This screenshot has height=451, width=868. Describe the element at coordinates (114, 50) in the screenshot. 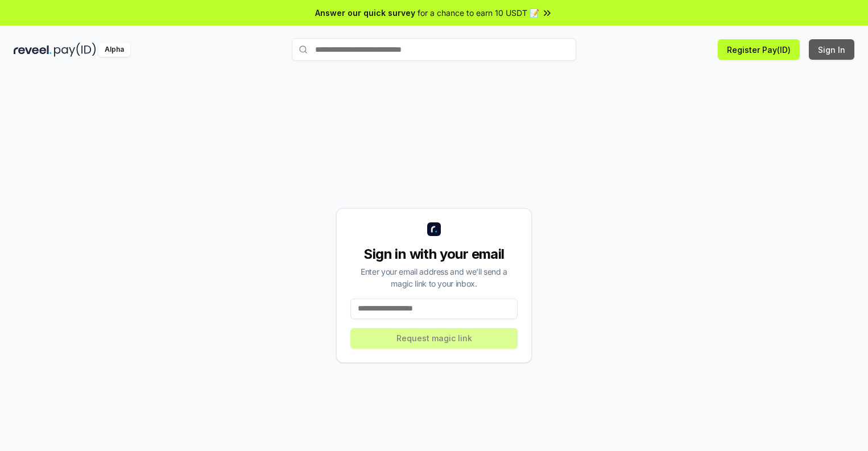

I see `div: Alpha` at that location.